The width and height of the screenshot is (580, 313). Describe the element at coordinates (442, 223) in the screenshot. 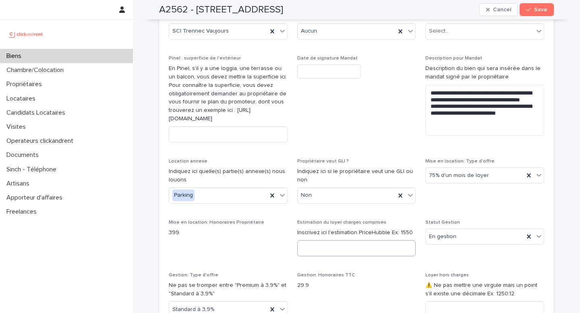

I see `span: Statut Gestion` at that location.